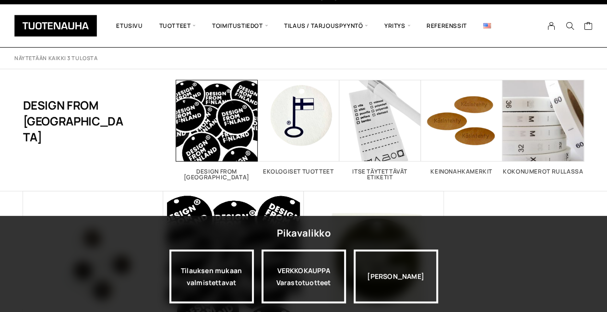 This screenshot has height=312, width=607. What do you see at coordinates (304, 276) in the screenshot?
I see `a: VERKKOKAUPPAVarastotuotteet` at bounding box center [304, 276].